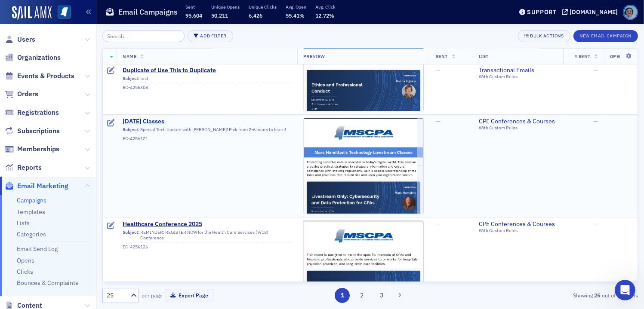  What do you see at coordinates (28, 94) in the screenshot?
I see `span: Orders` at bounding box center [28, 94].